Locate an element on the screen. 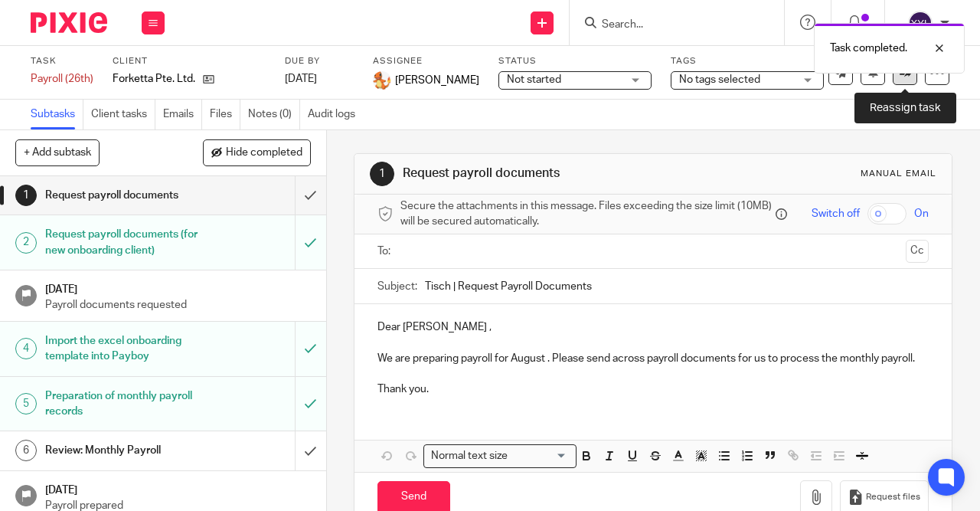  div: 5 is located at coordinates (26, 403).